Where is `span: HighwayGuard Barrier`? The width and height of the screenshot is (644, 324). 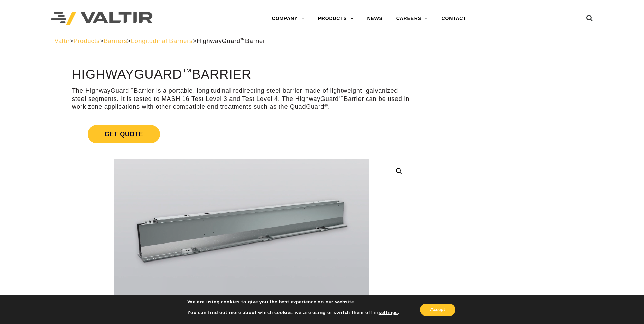 span: HighwayGuard Barrier is located at coordinates (231, 41).